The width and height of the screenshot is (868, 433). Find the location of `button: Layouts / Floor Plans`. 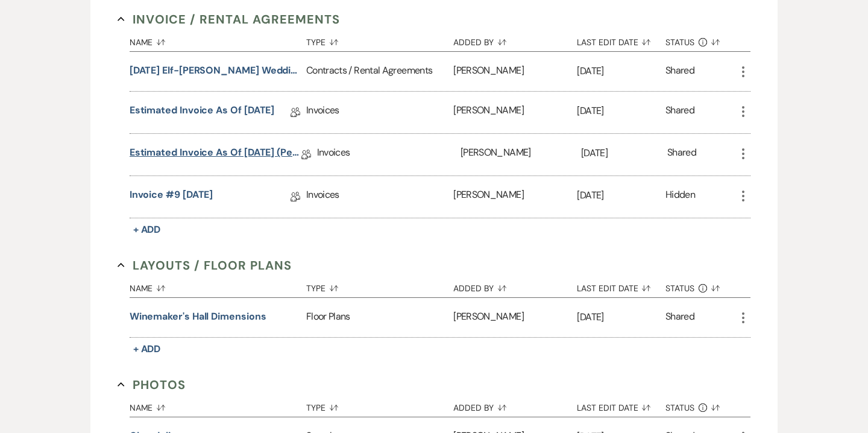

button: Layouts / Floor Plans is located at coordinates (204, 265).